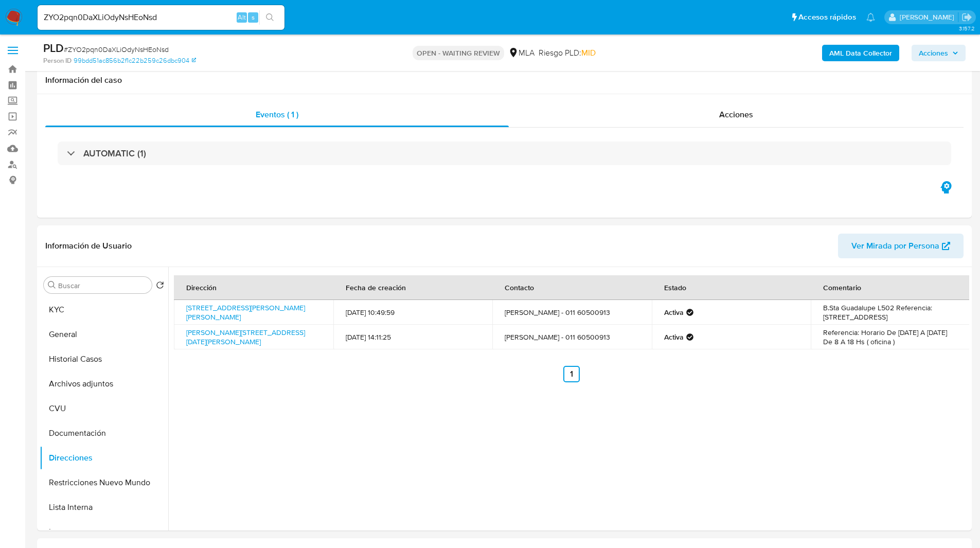  Describe the element at coordinates (901, 246) in the screenshot. I see `button: Ver Mirada por Persona` at that location.